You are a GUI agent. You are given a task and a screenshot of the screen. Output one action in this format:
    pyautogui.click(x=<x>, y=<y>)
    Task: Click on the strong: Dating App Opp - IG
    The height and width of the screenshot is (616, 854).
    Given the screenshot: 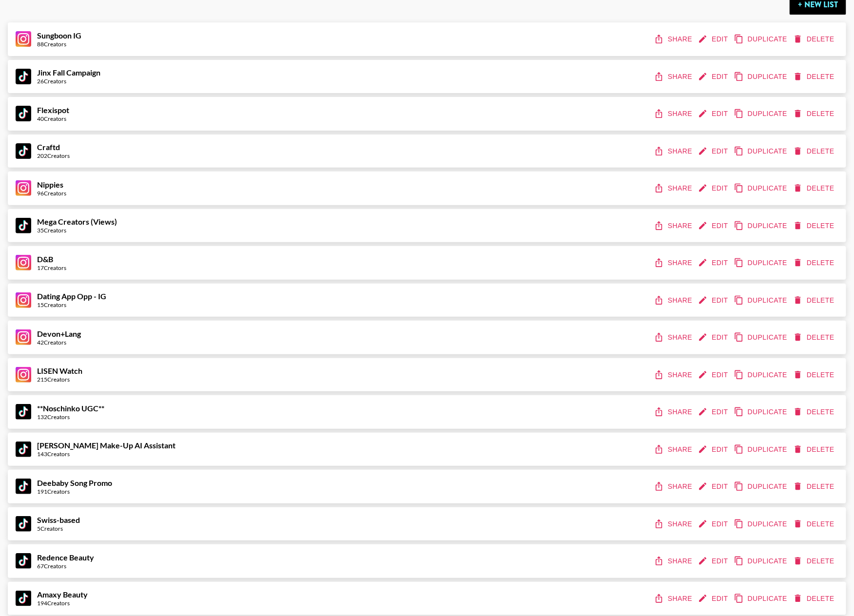 What is the action you would take?
    pyautogui.click(x=72, y=296)
    